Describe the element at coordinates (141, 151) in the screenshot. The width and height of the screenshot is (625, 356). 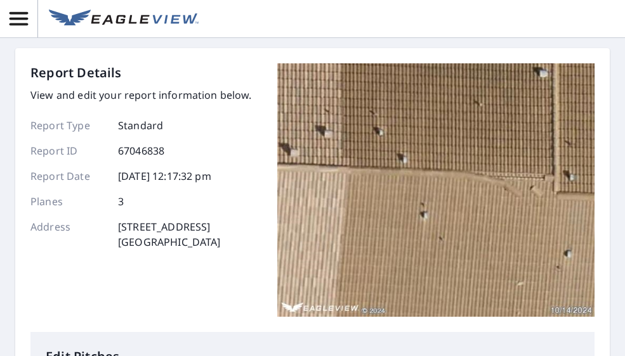
I see `p: 67046838` at that location.